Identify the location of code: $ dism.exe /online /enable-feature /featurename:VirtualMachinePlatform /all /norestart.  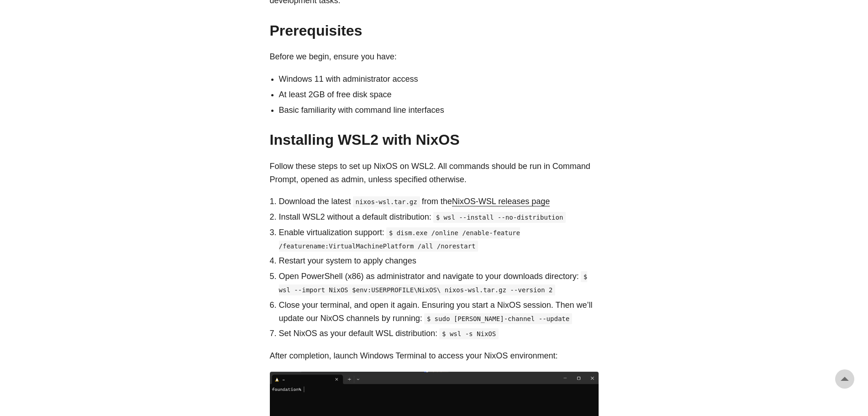
(399, 239).